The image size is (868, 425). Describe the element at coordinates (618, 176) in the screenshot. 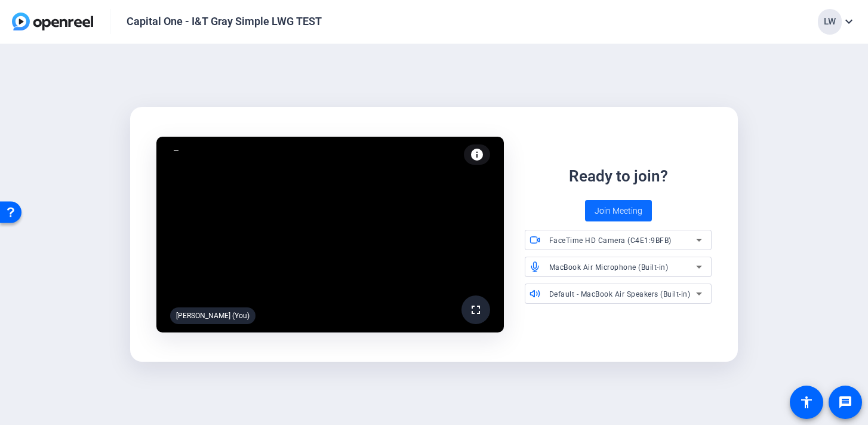

I see `div: Ready to join?` at that location.